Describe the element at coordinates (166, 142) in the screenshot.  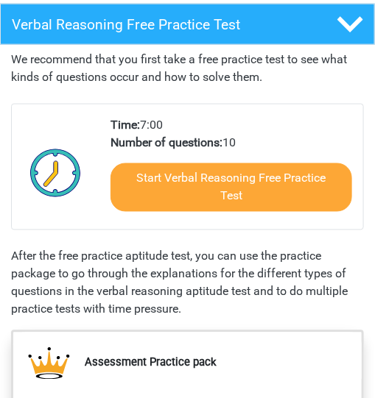
I see `b: Number of questions:` at that location.